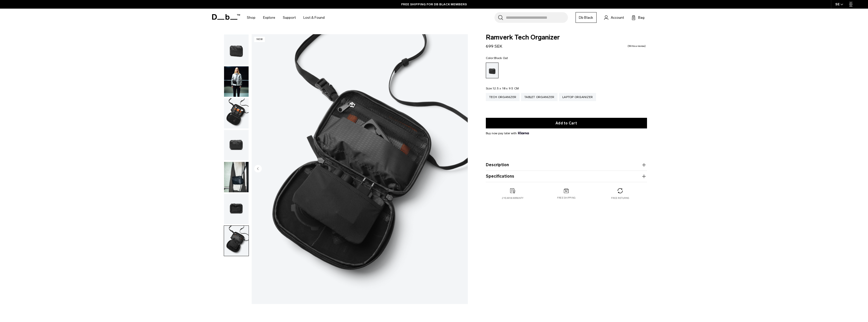  What do you see at coordinates (566, 198) in the screenshot?
I see `p: Free shipping` at bounding box center [566, 198].